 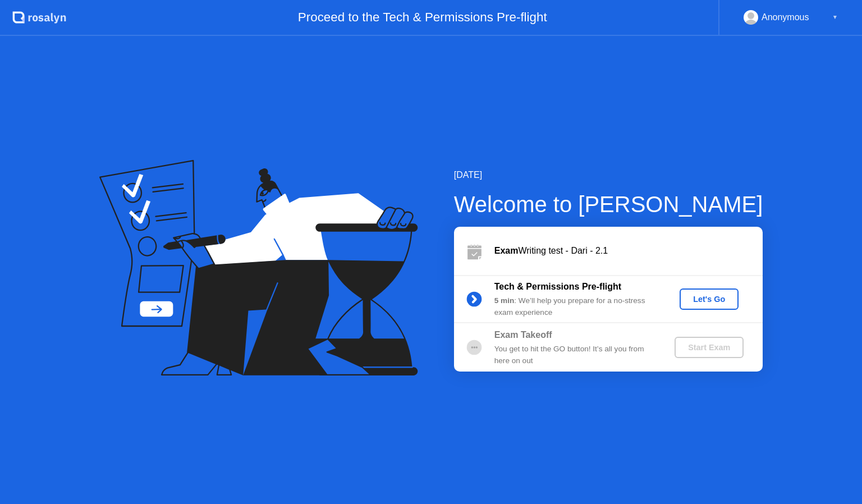 I want to click on button: Start Exam, so click(x=709, y=348).